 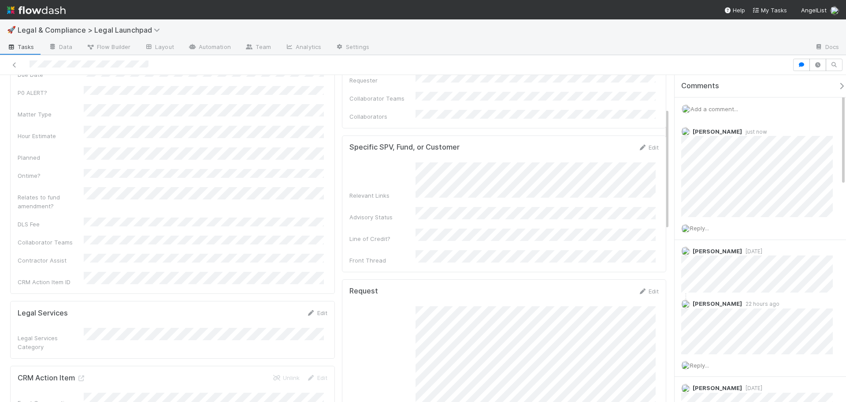 I want to click on div: Contractor Assist, so click(x=51, y=260).